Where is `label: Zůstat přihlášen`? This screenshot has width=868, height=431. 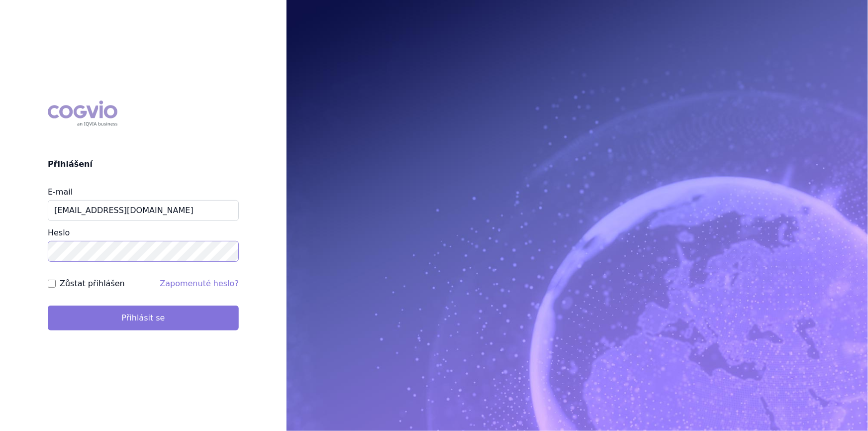 label: Zůstat přihlášen is located at coordinates (92, 284).